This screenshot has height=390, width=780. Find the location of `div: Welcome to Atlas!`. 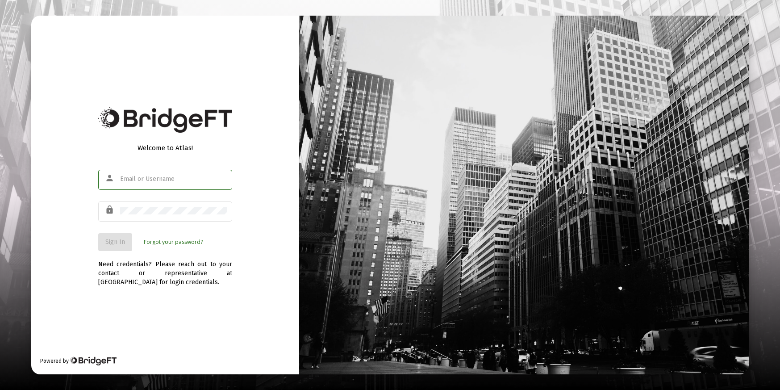

div: Welcome to Atlas! is located at coordinates (165, 148).